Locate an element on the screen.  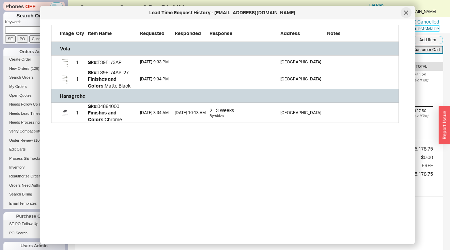
span: Qty is located at coordinates (80, 33).